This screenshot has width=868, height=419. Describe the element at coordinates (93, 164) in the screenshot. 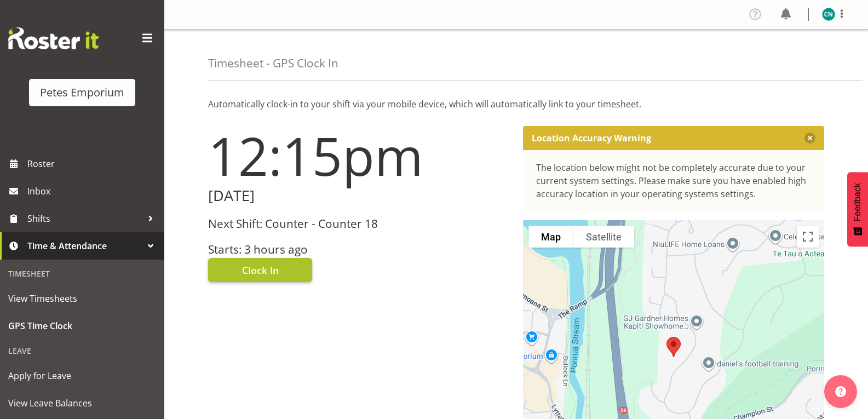

I see `span: Roster` at that location.